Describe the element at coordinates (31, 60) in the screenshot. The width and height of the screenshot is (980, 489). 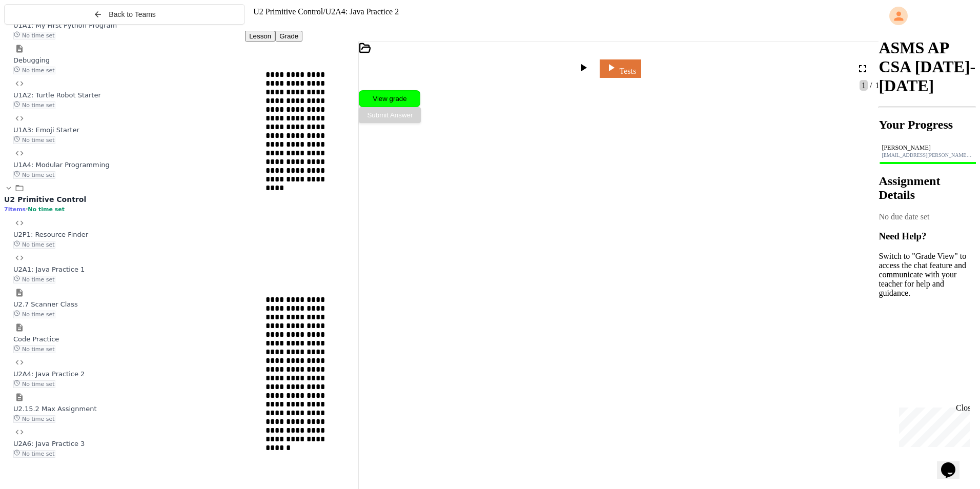
I see `span: Debugging` at that location.